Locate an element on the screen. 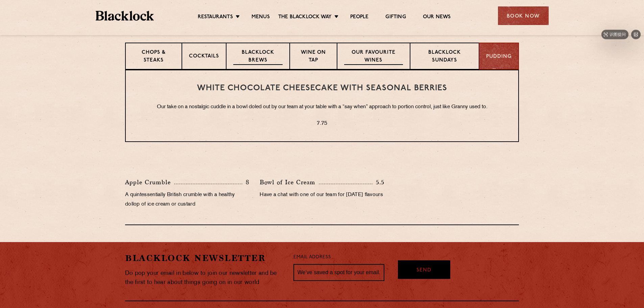 Image resolution: width=644 pixels, height=308 pixels. img: BL_Textured_Logo-footer-cropped.svg is located at coordinates (125, 15).